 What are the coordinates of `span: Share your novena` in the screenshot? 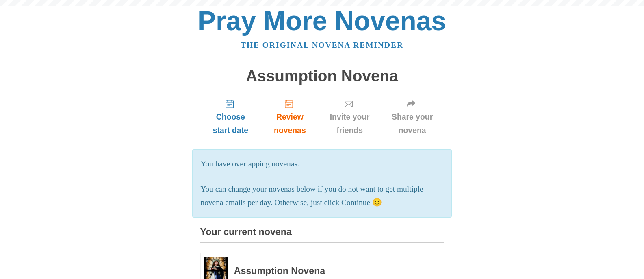 It's located at (413, 124).